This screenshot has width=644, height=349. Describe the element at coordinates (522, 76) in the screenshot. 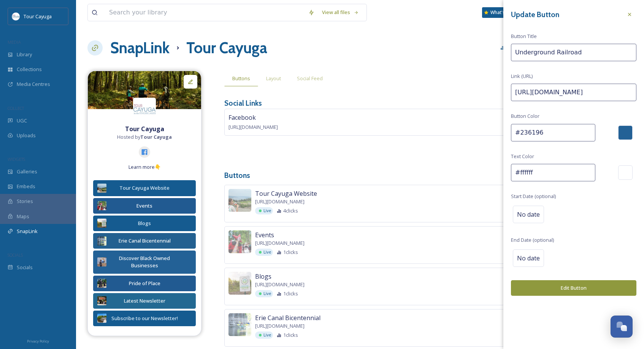

I see `span: Link (URL)` at that location.